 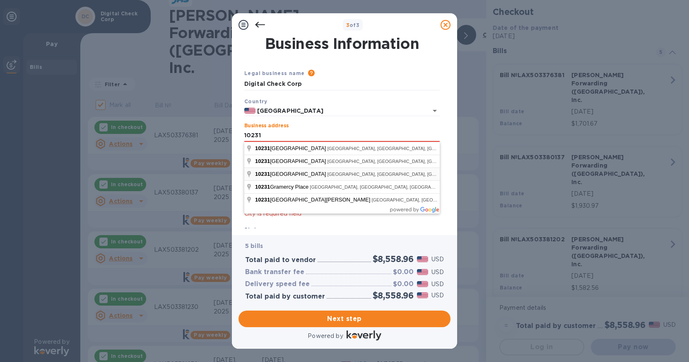 What do you see at coordinates (283, 186) in the screenshot?
I see `span: Gramercy Place` at bounding box center [283, 186].